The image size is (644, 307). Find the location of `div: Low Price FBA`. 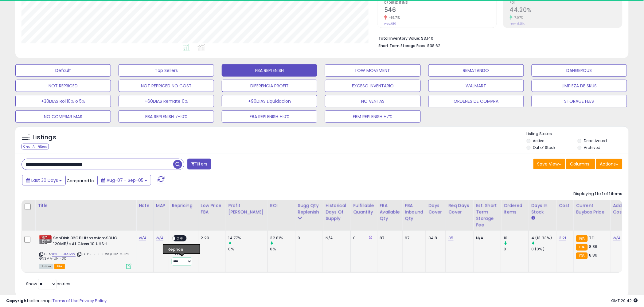

div: Low Price FBA is located at coordinates (212, 209).